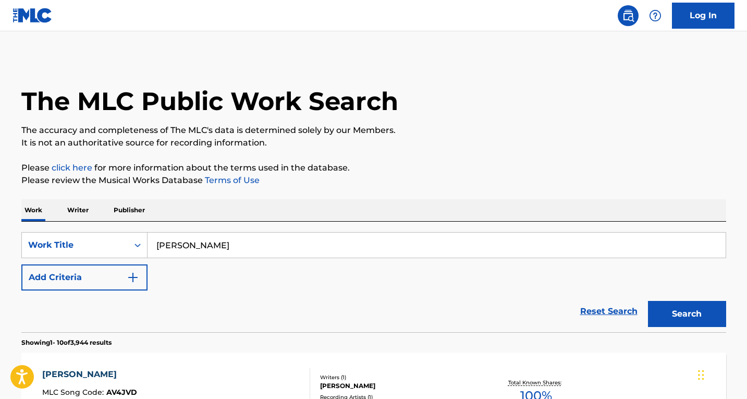 The height and width of the screenshot is (399, 747). Describe the element at coordinates (701, 375) in the screenshot. I see `div: Drag` at that location.